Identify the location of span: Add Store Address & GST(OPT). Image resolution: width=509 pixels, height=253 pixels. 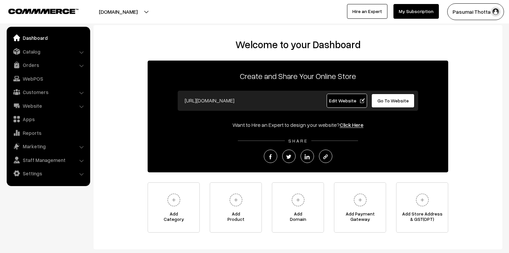
(423, 218).